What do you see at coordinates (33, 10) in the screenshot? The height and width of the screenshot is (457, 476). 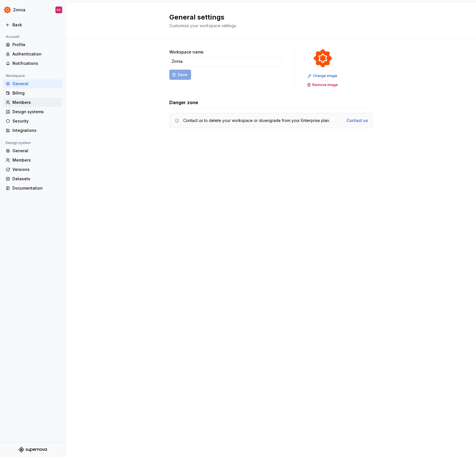 I see `button: ZinniaCC` at bounding box center [33, 10].